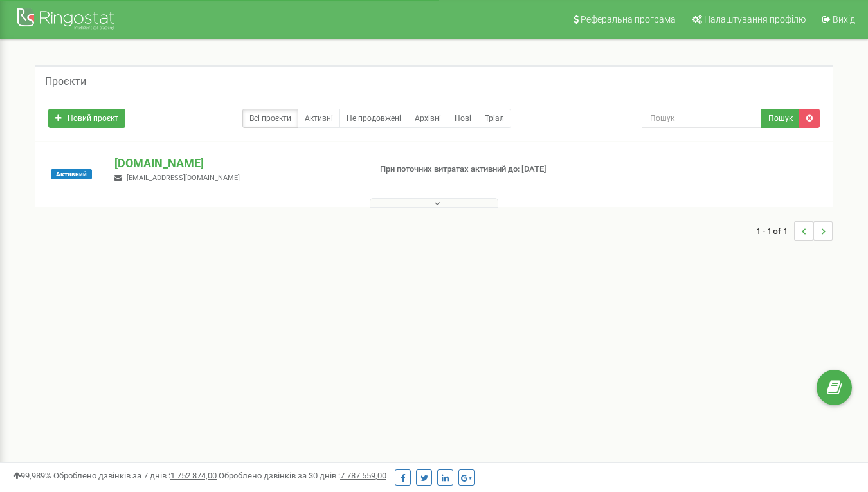 The height and width of the screenshot is (492, 868). What do you see at coordinates (755, 20) in the screenshot?
I see `span: Налаштування профілю` at bounding box center [755, 20].